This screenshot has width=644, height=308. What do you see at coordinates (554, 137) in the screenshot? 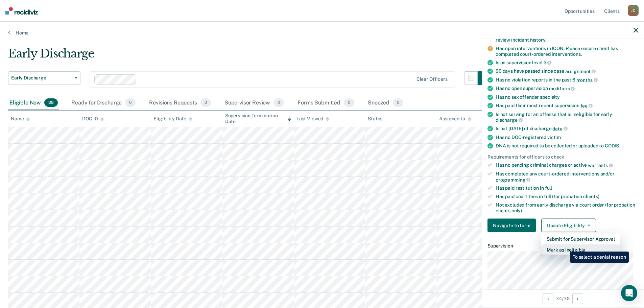
I see `span: victim` at bounding box center [554, 137].